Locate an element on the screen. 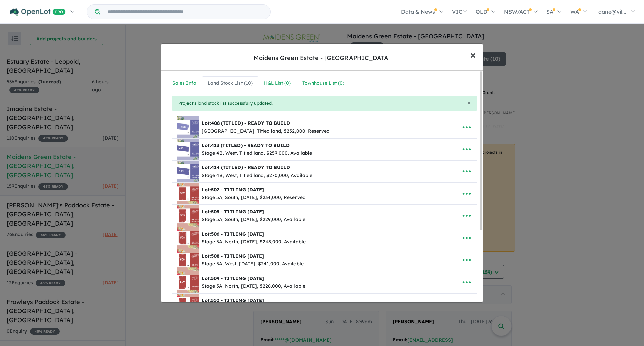  div: Stage 4B, West, Titled land, $270,000, Available is located at coordinates (257, 175).